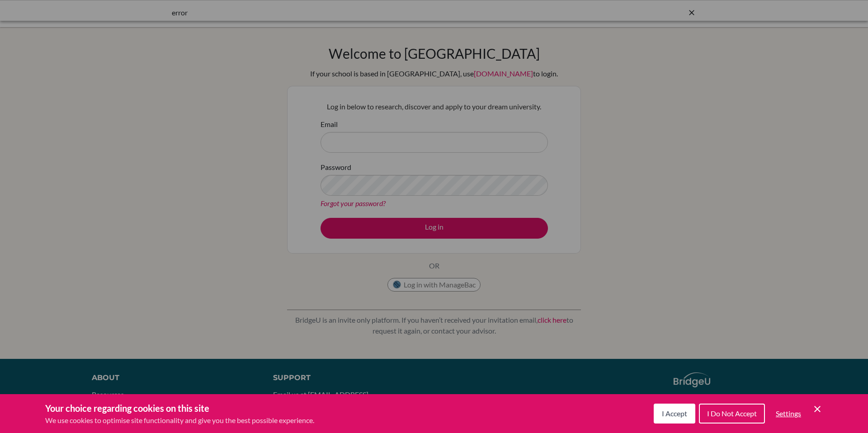 The height and width of the screenshot is (433, 868). What do you see at coordinates (179, 408) in the screenshot?
I see `h3: Your choice regarding cookies on this site` at bounding box center [179, 408].